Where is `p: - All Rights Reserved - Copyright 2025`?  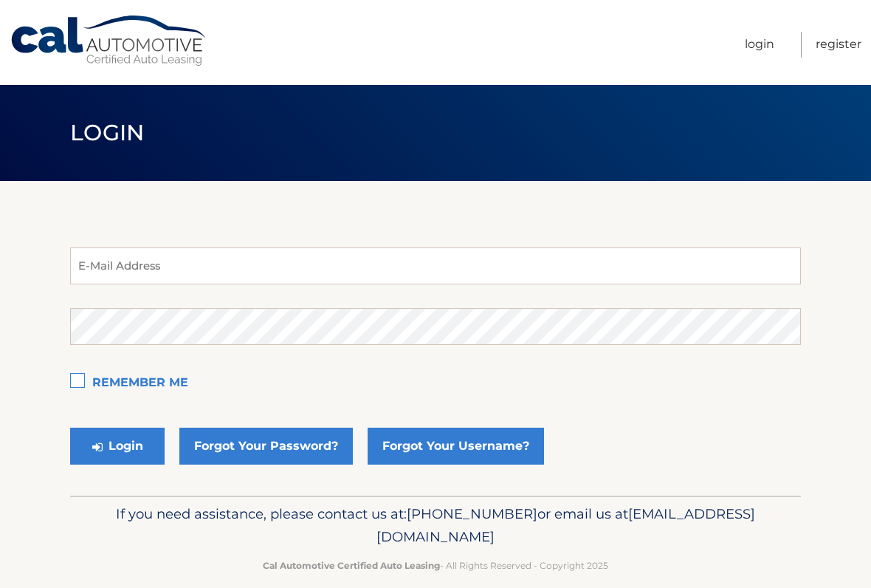 p: - All Rights Reserved - Copyright 2025 is located at coordinates (436, 565).